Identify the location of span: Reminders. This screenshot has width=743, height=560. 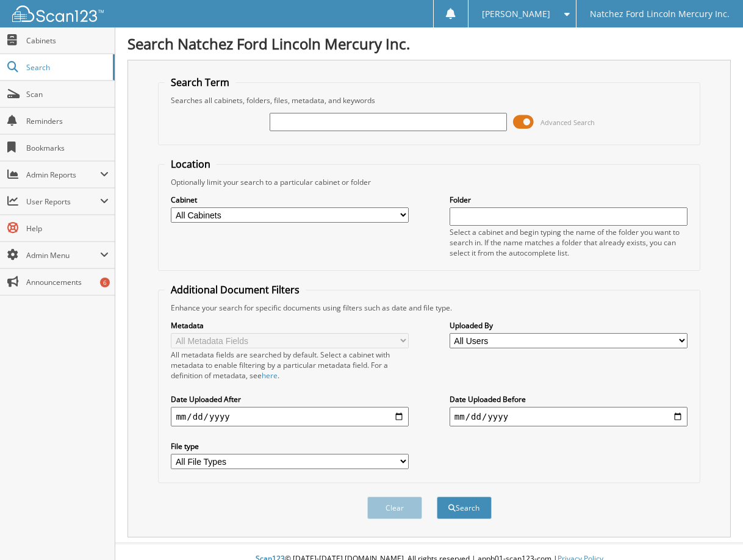
(67, 121).